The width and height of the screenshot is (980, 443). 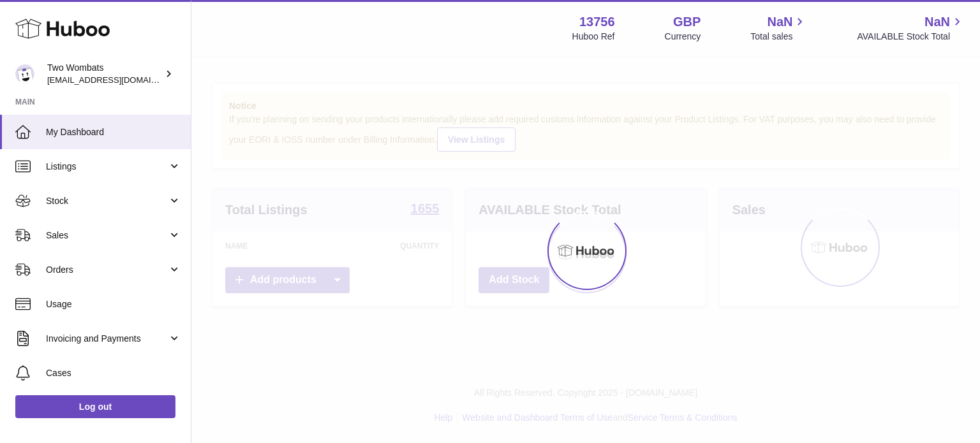 What do you see at coordinates (106, 270) in the screenshot?
I see `span: Orders` at bounding box center [106, 270].